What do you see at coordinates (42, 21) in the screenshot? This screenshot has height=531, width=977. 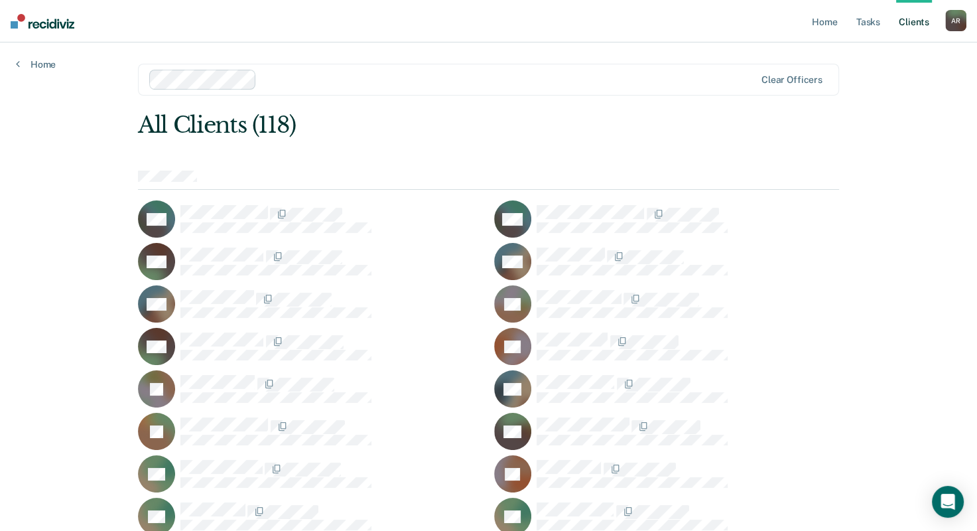 I see `img: Recidiviz` at bounding box center [42, 21].